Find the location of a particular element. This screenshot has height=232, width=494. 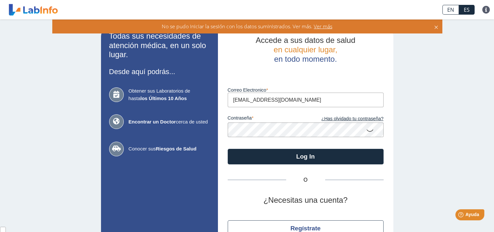

b: los Últimos 10 Años is located at coordinates (163, 98).